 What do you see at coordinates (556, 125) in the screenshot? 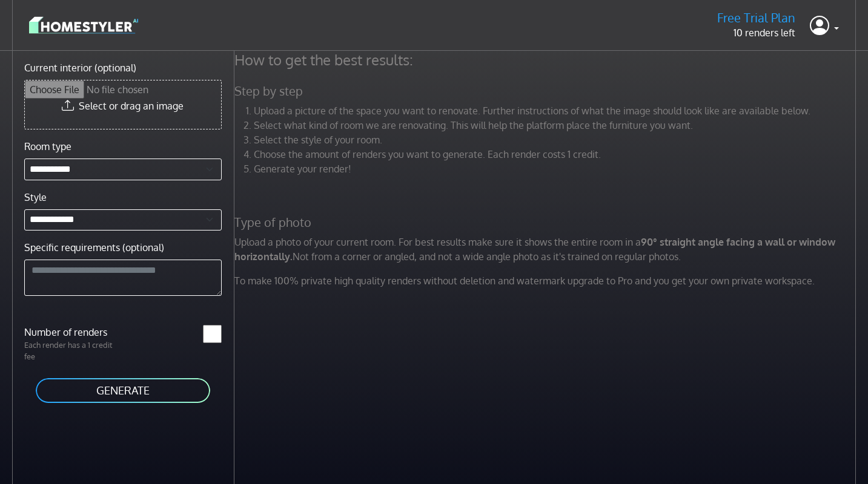
I see `li: Select what kind of room we are renovating. This will help the platform place the furniture you w...` at bounding box center [556, 125].